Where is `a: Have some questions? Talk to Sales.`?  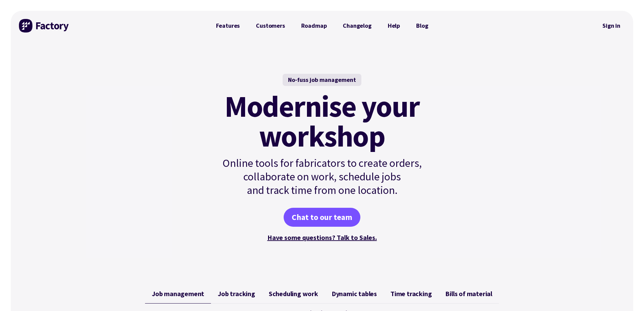
a: Have some questions? Talk to Sales. is located at coordinates (322, 237).